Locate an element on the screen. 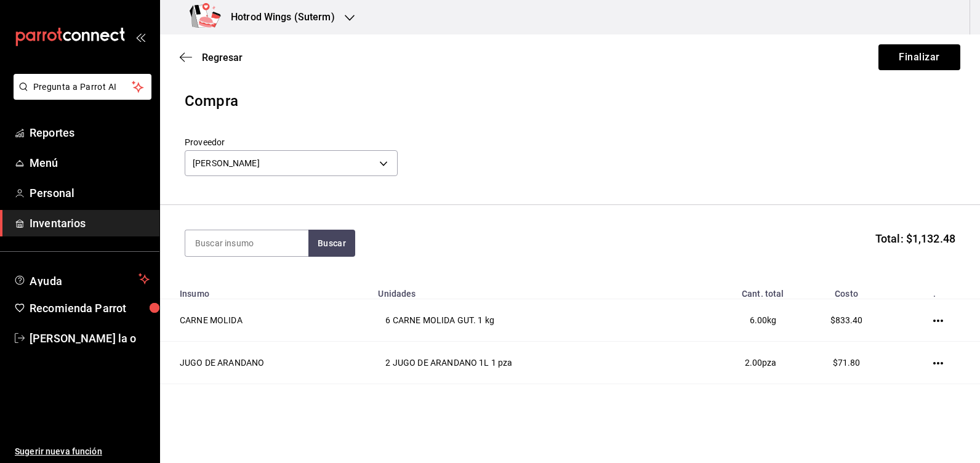  span: Menú is located at coordinates (90, 163).